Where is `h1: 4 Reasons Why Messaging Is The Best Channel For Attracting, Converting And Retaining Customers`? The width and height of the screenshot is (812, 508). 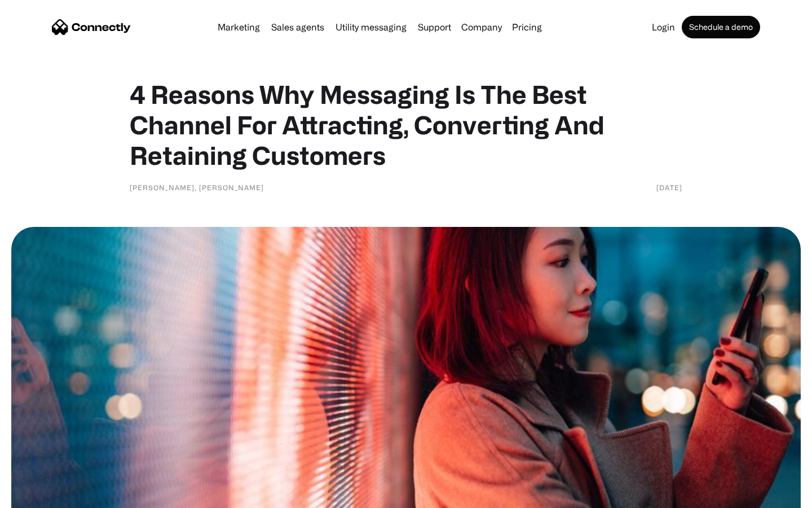 h1: 4 Reasons Why Messaging Is The Best Channel For Attracting, Converting And Retaining Customers is located at coordinates (406, 124).